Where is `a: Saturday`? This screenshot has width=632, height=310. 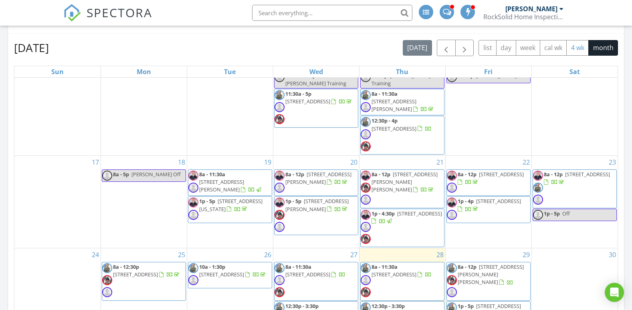
a: Saturday is located at coordinates (575, 72).